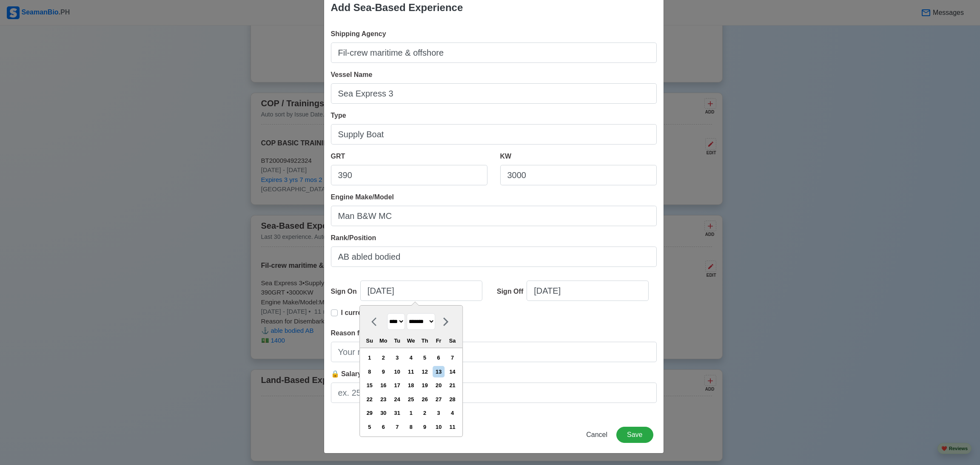 The image size is (980, 465). Describe the element at coordinates (438, 427) in the screenshot. I see `div: Choose Friday, November 10th, 2023` at that location.